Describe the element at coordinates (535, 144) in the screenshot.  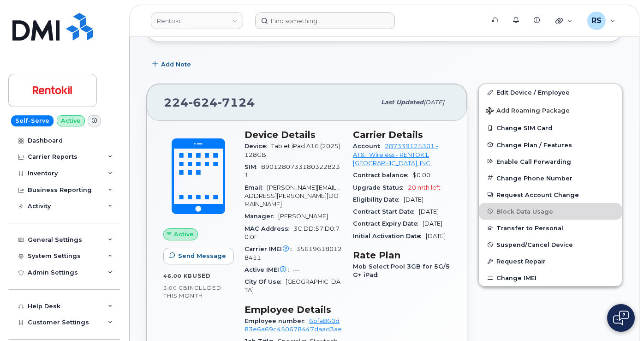
I see `span: Change Plan / Features` at that location.